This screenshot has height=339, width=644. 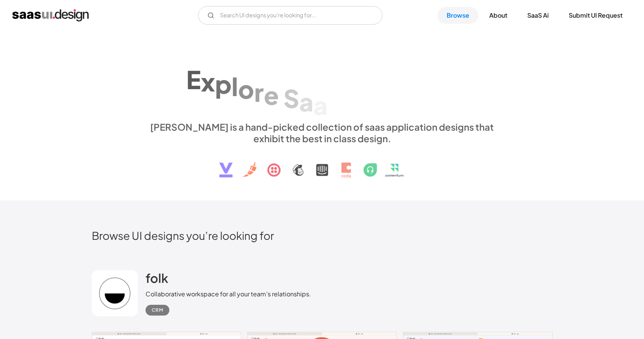 What do you see at coordinates (158, 310) in the screenshot?
I see `div: CRM` at bounding box center [158, 310].